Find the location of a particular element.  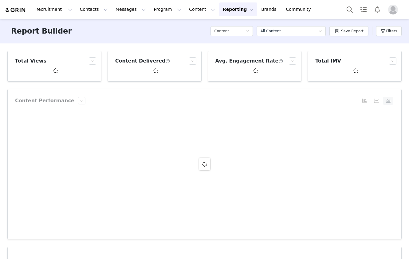

h3: Content Delivered is located at coordinates (143, 61).